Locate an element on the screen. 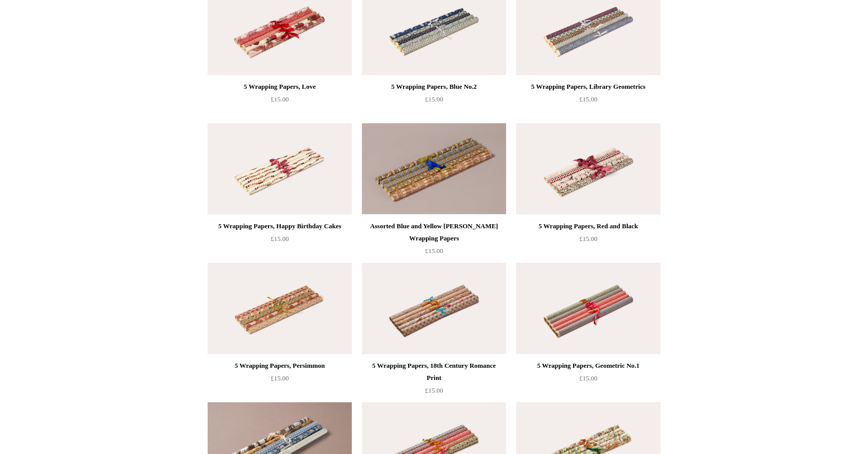 The width and height of the screenshot is (868, 454). a: 5 Wrapping Papers, Red and Black £15.00 is located at coordinates (588, 241).